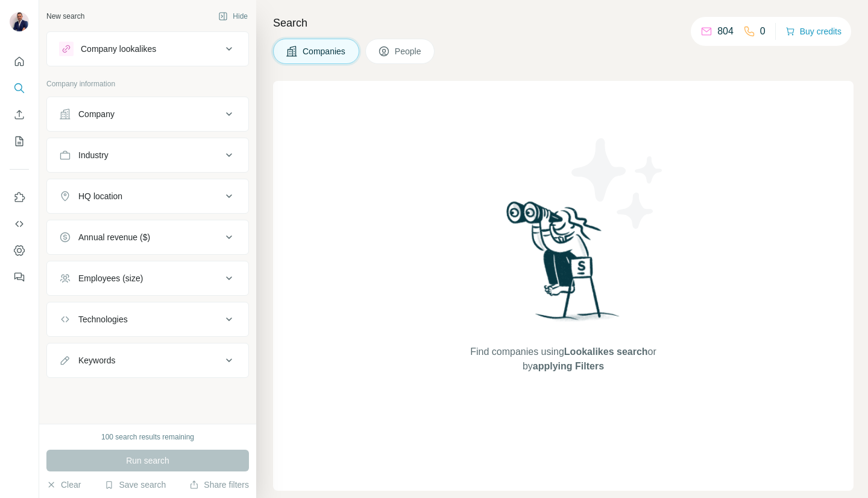 This screenshot has height=498, width=868. Describe the element at coordinates (20, 115) in the screenshot. I see `button: Enrich CSV` at that location.